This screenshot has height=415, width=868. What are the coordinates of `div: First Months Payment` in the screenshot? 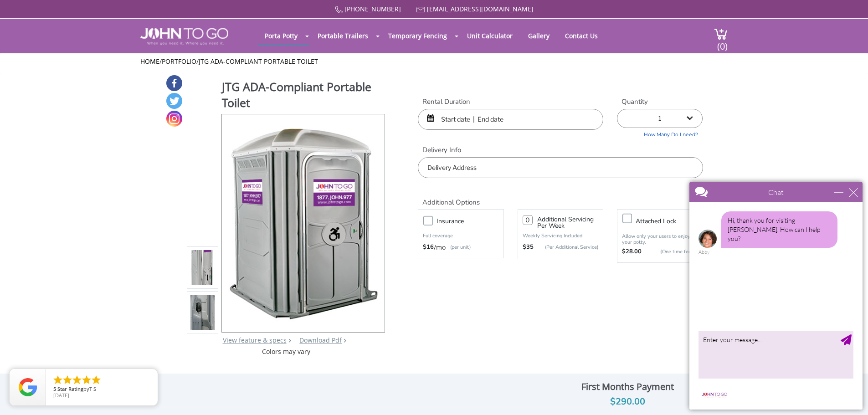 It's located at (628, 386).